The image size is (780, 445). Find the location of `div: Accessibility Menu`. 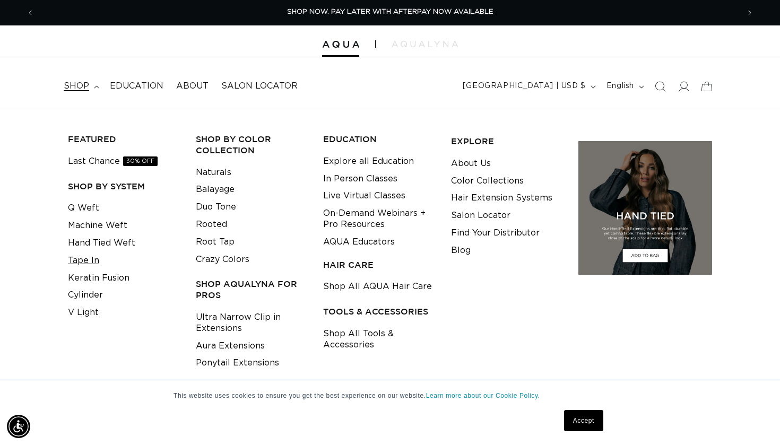

div: Accessibility Menu is located at coordinates (19, 427).